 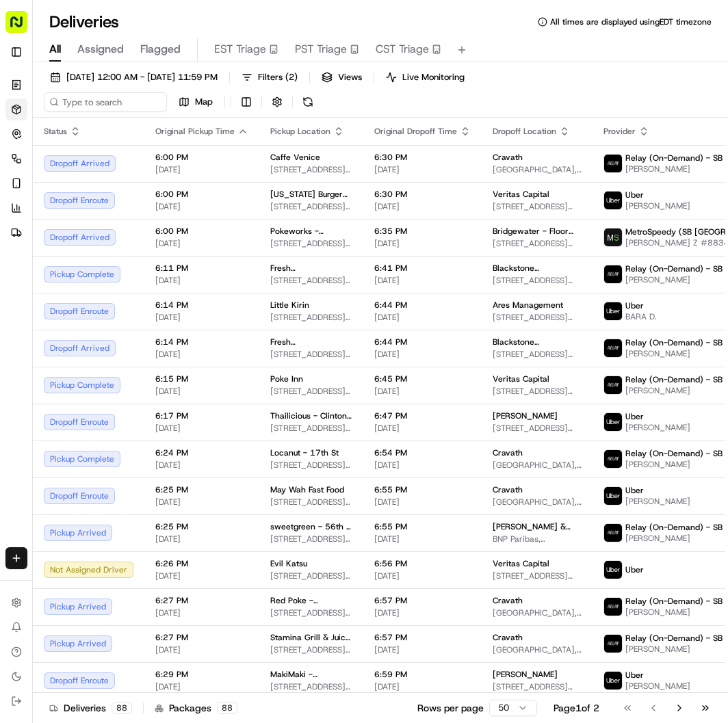 I want to click on button: Live Monitoring, so click(x=425, y=78).